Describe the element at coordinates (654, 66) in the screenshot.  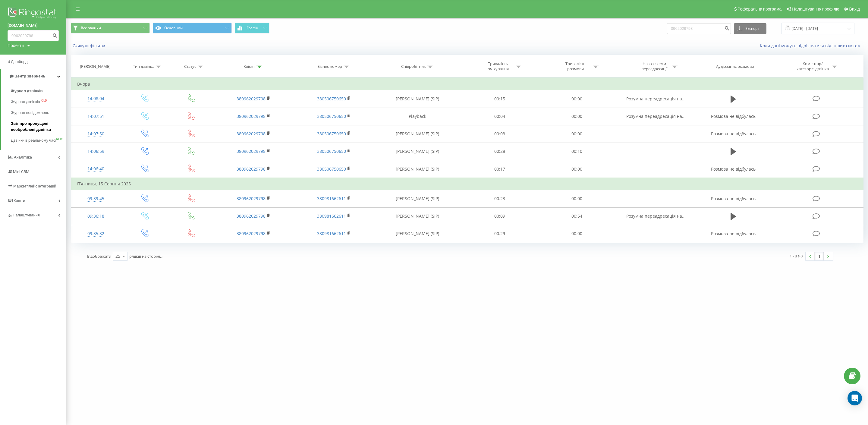
I see `div: Назва схеми переадресації` at that location.